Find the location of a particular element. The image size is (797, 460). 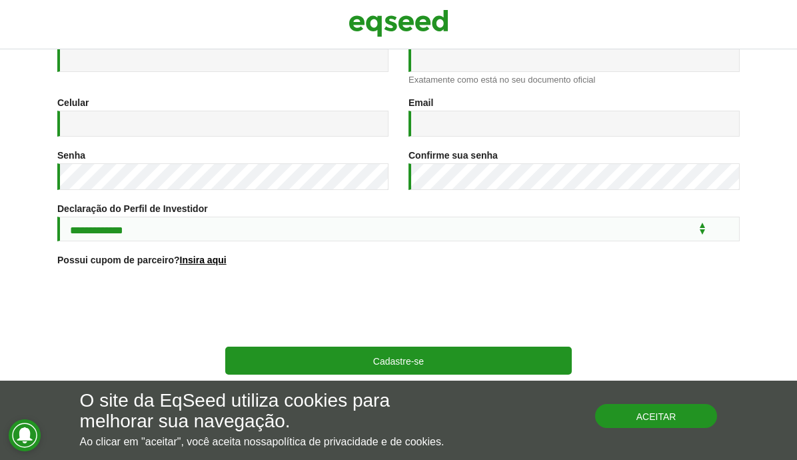

label: Possui cupom de parceiro? is located at coordinates (142, 260).